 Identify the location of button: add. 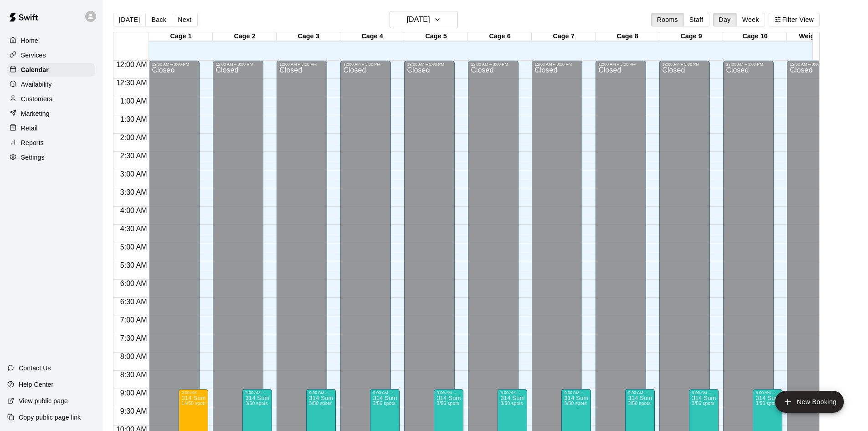
(809, 401).